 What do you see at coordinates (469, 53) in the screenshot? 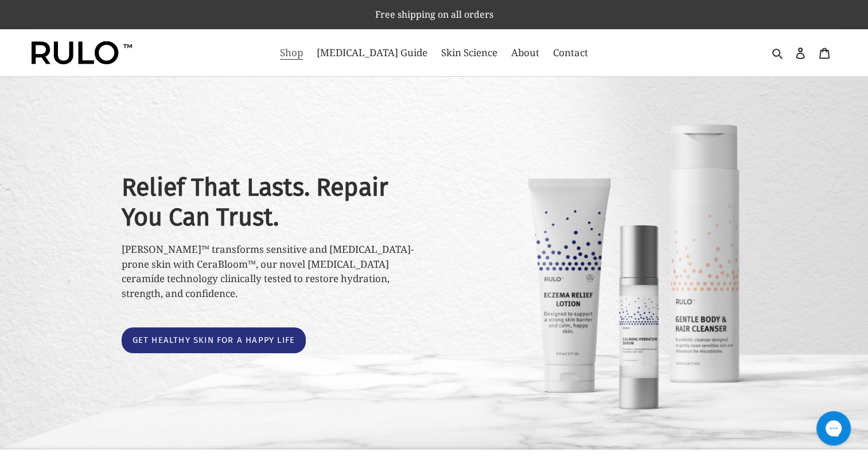
I see `a: Skin Science` at bounding box center [469, 53].